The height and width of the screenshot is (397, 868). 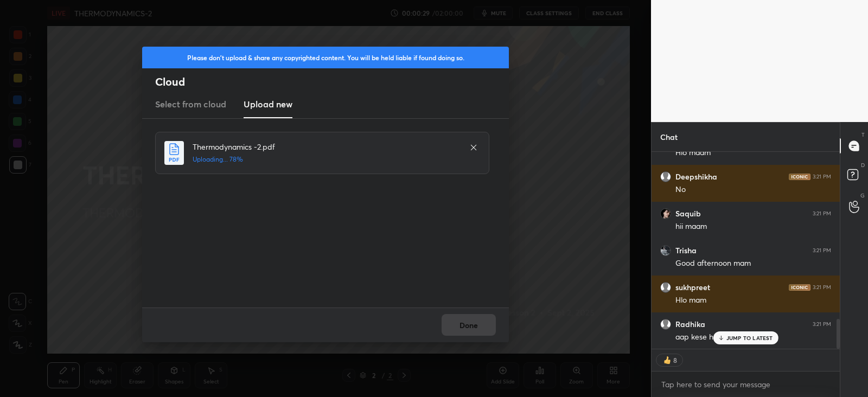 What do you see at coordinates (750, 338) in the screenshot?
I see `p: JUMP TO LATEST` at bounding box center [750, 338].